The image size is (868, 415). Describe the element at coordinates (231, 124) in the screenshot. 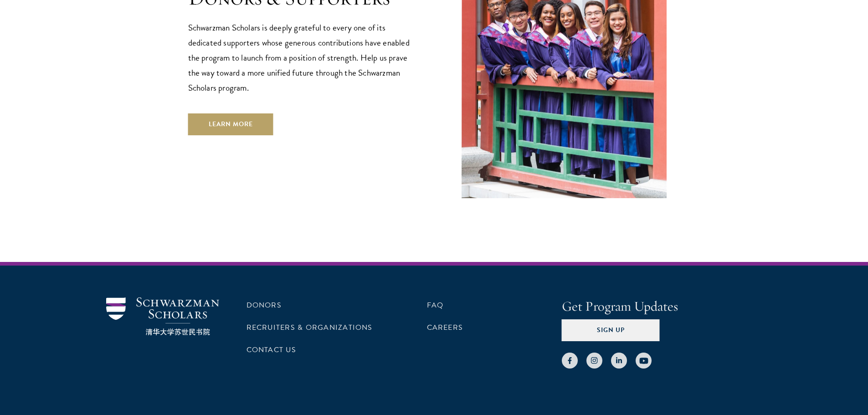

I see `a: Learn More` at that location.